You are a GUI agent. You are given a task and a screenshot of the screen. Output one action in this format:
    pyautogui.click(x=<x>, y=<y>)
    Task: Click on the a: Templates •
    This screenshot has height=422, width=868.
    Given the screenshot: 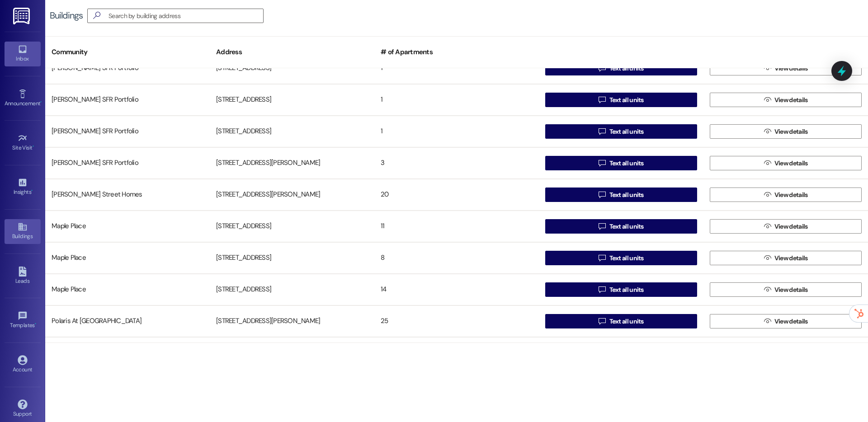 What is the action you would take?
    pyautogui.click(x=23, y=321)
    